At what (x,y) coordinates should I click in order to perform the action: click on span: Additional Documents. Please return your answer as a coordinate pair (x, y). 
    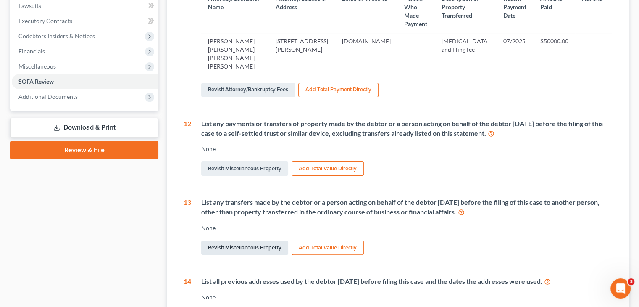
    Looking at the image, I should click on (48, 96).